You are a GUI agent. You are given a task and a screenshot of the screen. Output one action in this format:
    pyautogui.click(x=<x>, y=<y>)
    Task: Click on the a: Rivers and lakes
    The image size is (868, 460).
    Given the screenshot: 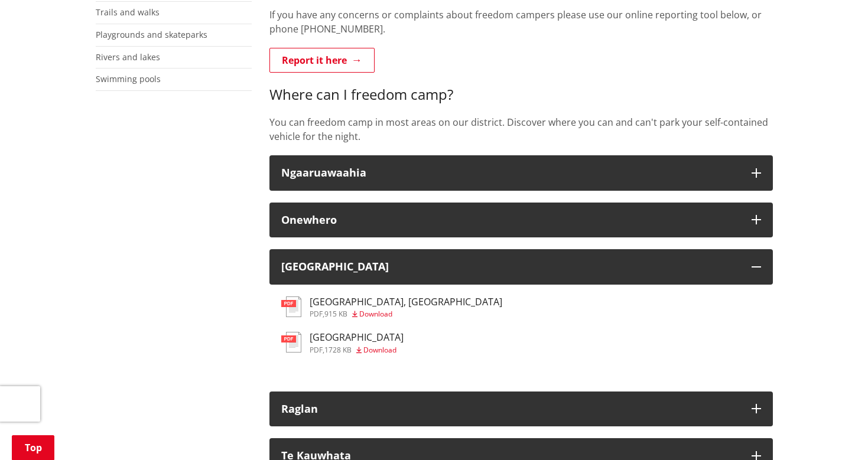 What is the action you would take?
    pyautogui.click(x=128, y=57)
    